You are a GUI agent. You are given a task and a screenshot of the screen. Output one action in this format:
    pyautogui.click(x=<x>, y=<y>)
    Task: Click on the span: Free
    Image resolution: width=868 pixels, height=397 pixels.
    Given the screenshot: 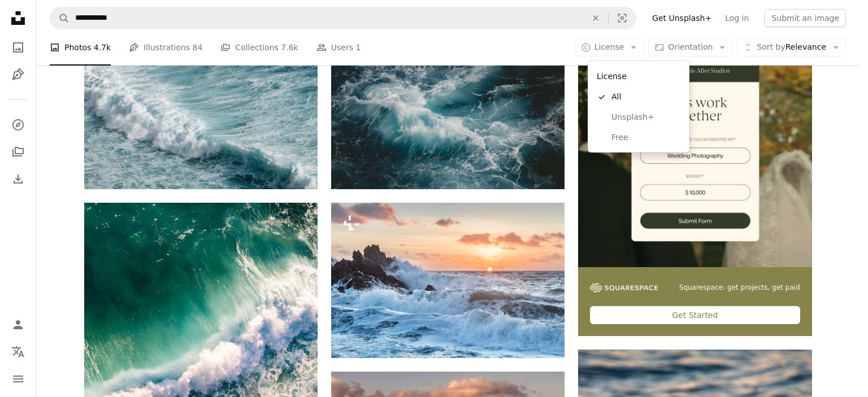 What is the action you would take?
    pyautogui.click(x=646, y=138)
    